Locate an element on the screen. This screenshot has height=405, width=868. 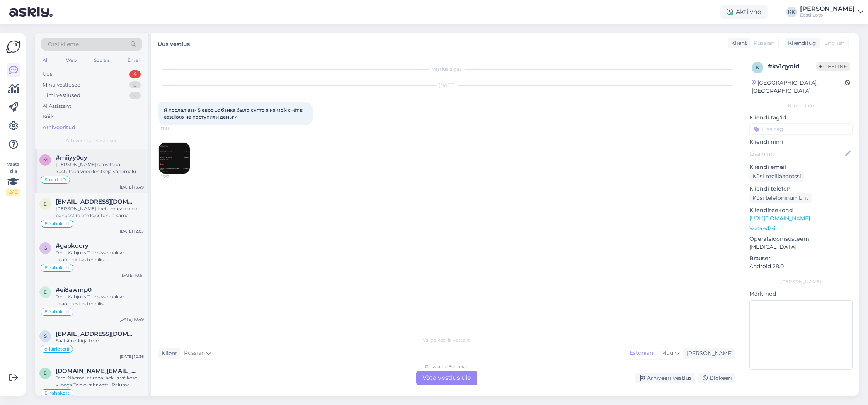
span: Otsi kliente is located at coordinates (63, 44).